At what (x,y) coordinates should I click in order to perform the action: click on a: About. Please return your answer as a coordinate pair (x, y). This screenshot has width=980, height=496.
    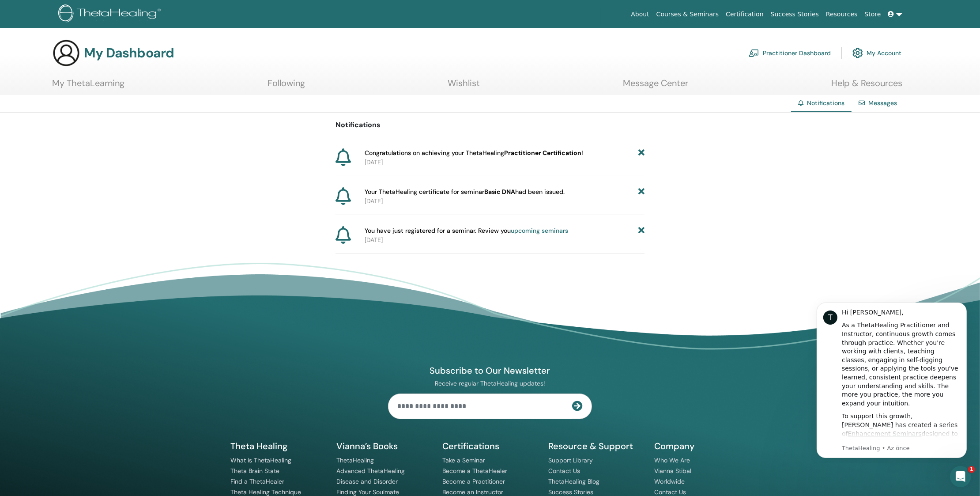
    Looking at the image, I should click on (639, 14).